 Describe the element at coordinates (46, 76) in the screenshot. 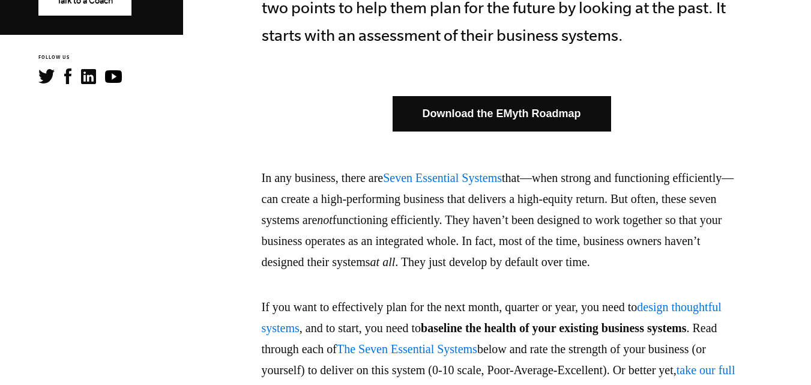

I see `img: Twitter` at that location.